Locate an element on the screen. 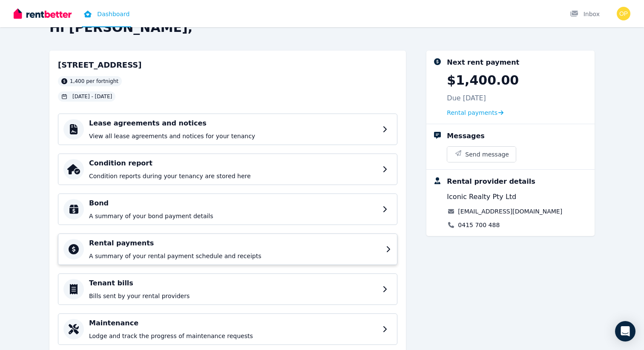 The width and height of the screenshot is (644, 350). h4: Lease agreements and notices is located at coordinates (233, 123).